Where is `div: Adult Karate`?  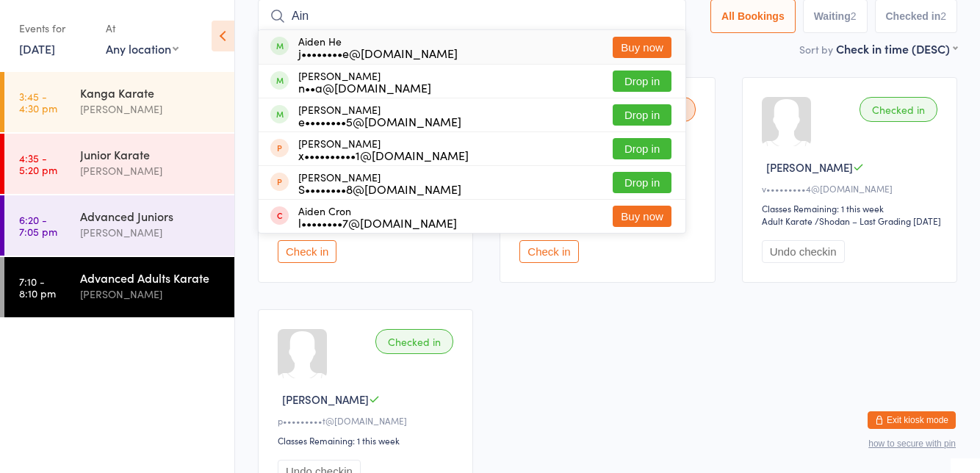 div: Adult Karate is located at coordinates (787, 221).